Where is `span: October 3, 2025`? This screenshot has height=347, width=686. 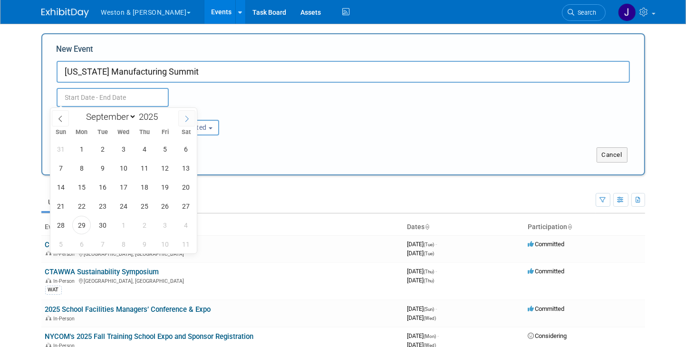
span: October 3, 2025 is located at coordinates (165, 225).